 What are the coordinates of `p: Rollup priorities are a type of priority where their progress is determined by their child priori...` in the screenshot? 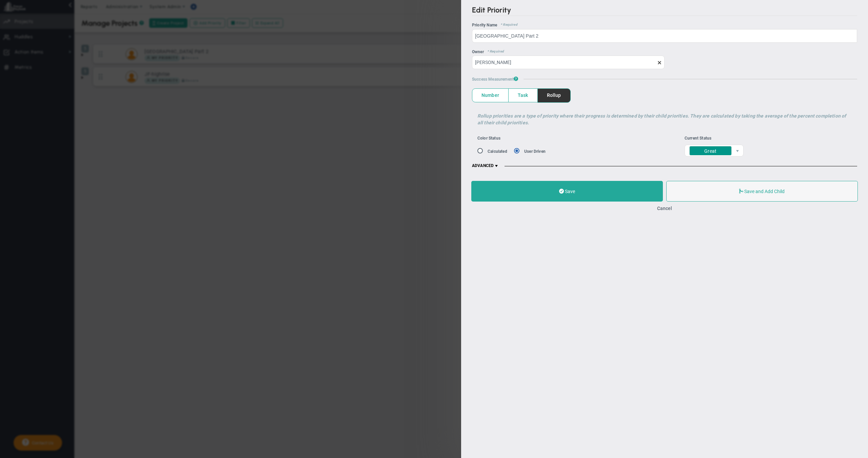 It's located at (665, 119).